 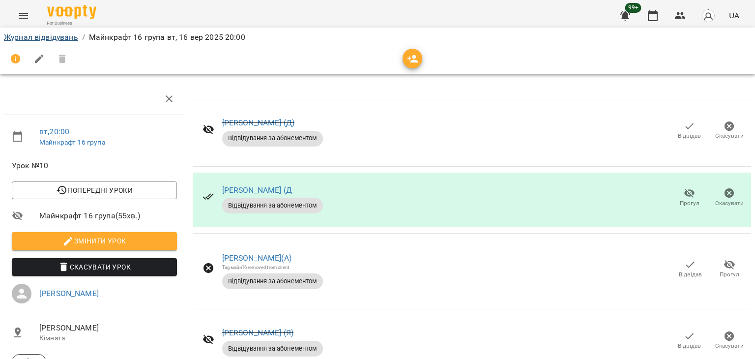 What do you see at coordinates (734, 15) in the screenshot?
I see `button: UA` at bounding box center [734, 15].